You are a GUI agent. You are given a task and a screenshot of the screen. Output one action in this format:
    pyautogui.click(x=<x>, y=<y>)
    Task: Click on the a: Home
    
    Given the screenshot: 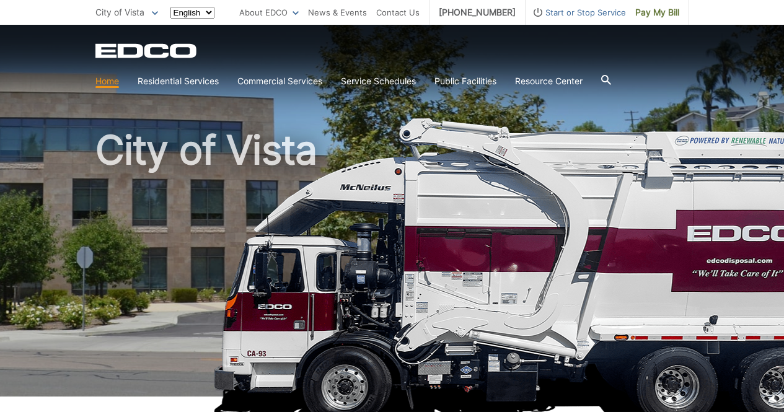 What is the action you would take?
    pyautogui.click(x=107, y=81)
    